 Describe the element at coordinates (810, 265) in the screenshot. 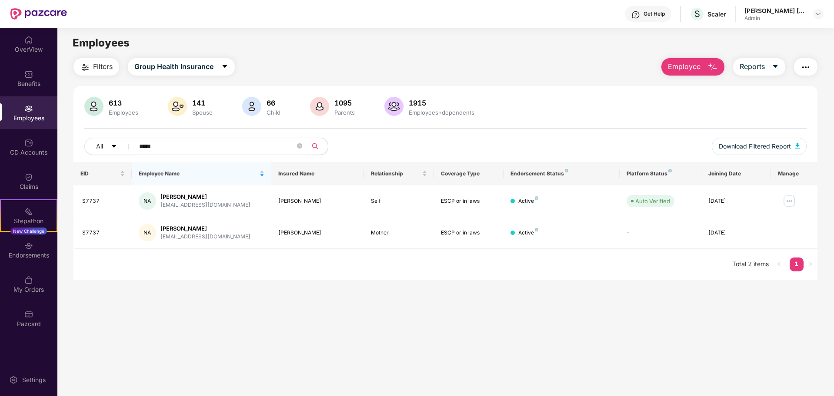

I see `button: right` at that location.